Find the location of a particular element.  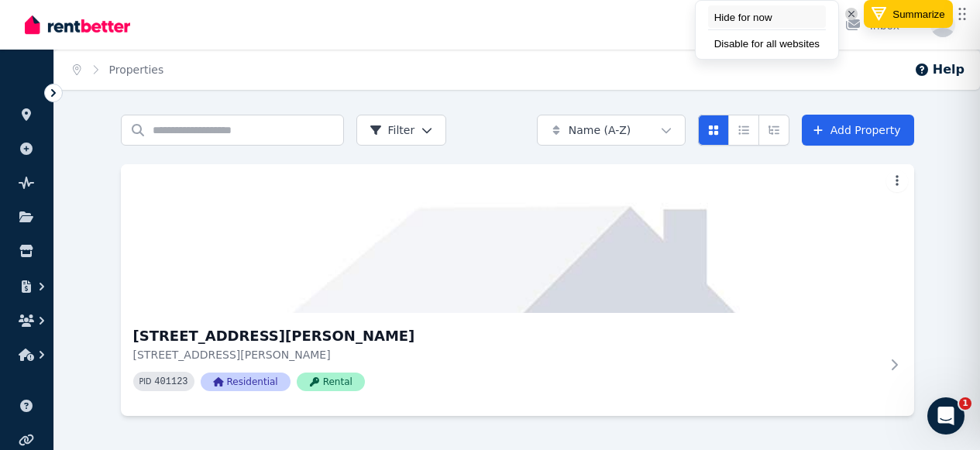

a: Properties is located at coordinates (137, 70).